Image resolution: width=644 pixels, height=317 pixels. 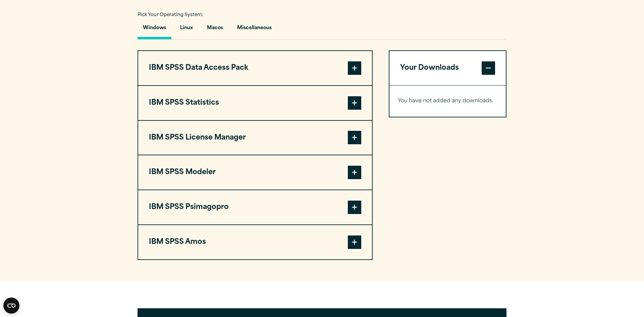 What do you see at coordinates (448, 101) in the screenshot?
I see `div: Your Downloads` at bounding box center [448, 101].